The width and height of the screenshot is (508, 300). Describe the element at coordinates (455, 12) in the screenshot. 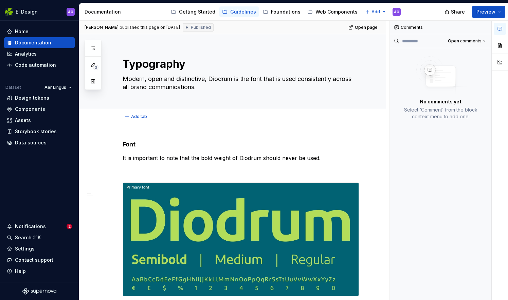

I see `button: Share` at that location.